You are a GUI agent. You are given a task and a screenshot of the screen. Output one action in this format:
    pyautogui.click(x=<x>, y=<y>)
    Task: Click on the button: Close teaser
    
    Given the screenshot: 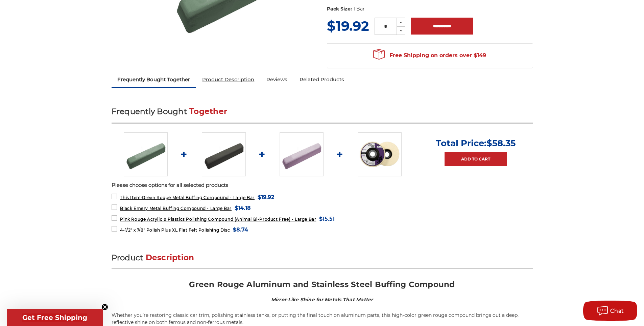 What is the action you would take?
    pyautogui.click(x=105, y=307)
    